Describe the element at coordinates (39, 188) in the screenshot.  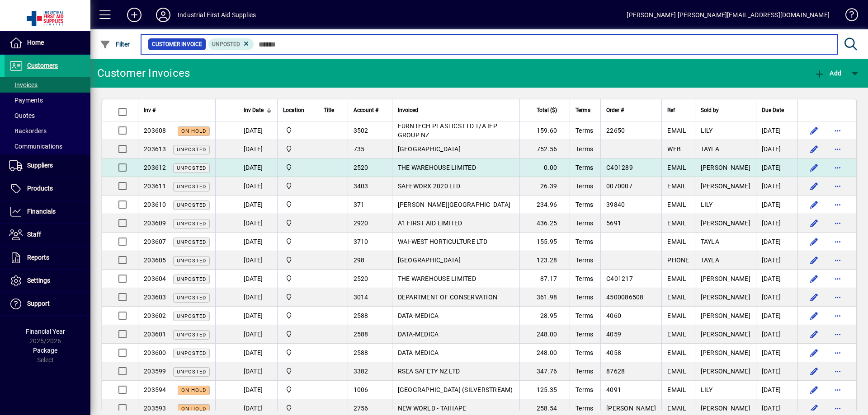
I see `span: Products` at that location.